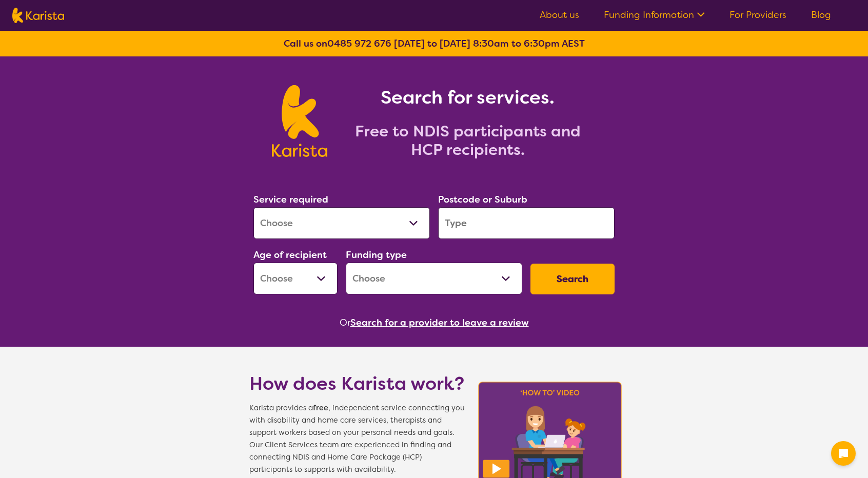 This screenshot has width=868, height=478. I want to click on a: Funding Information, so click(654, 15).